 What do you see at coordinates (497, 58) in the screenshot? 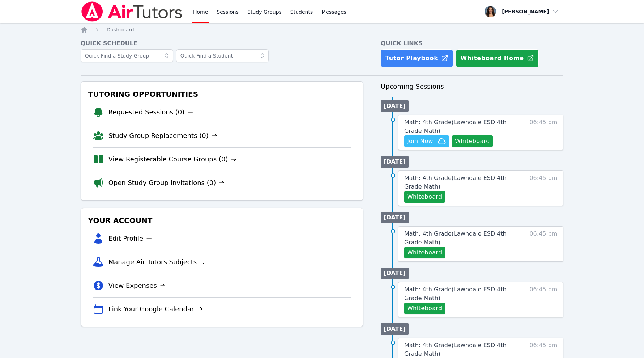
I see `button: Whiteboard Home` at bounding box center [497, 58].